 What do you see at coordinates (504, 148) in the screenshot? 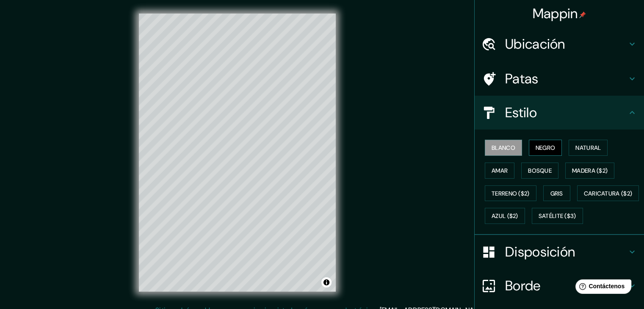
I see `button: Blanco` at bounding box center [504, 148].